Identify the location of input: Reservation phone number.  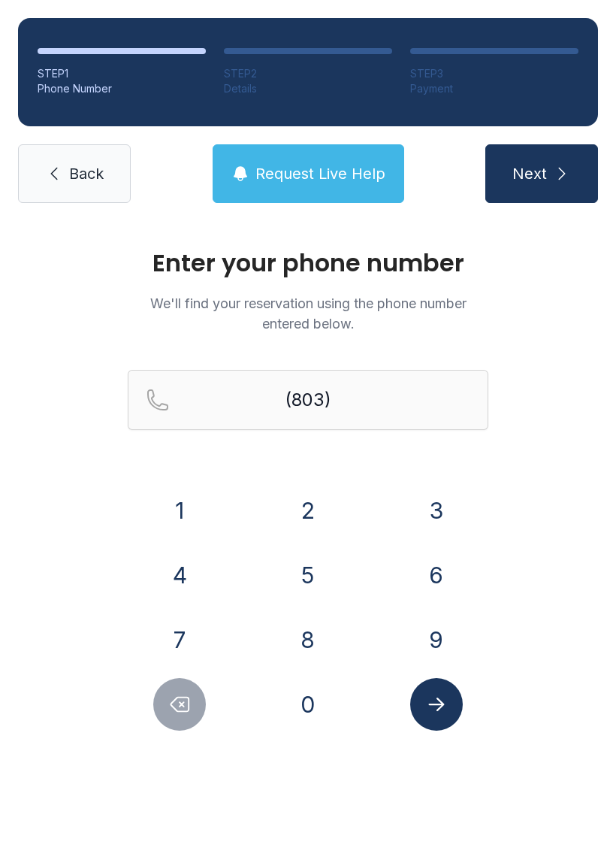
(308, 400).